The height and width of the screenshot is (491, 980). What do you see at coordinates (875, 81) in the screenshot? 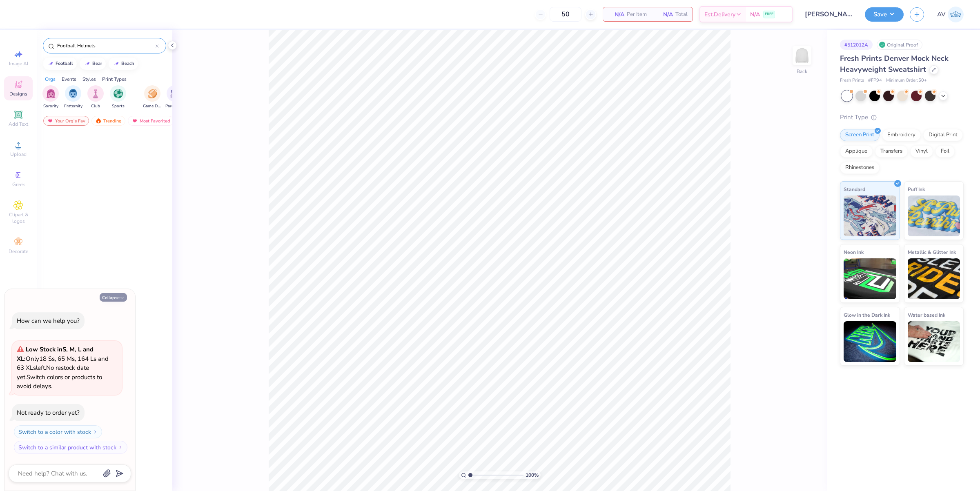
I see `span: # FP94` at bounding box center [875, 81].